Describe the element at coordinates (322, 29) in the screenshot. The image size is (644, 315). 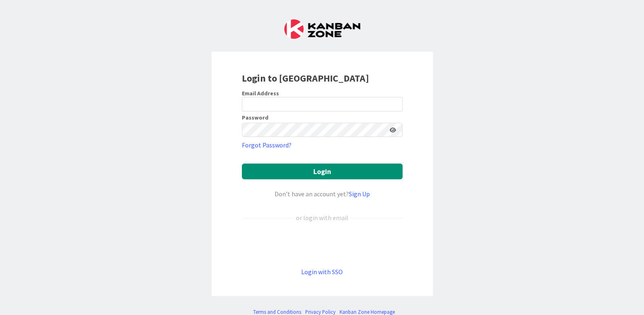
I see `img: Kanban Zone` at that location.